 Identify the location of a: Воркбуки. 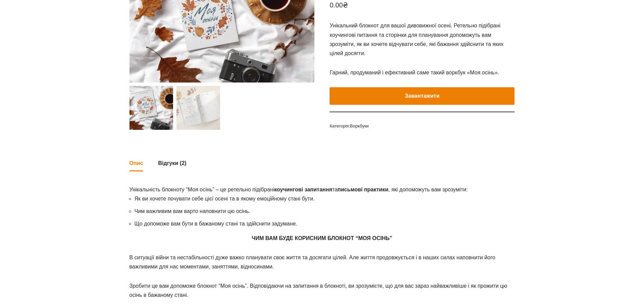
(359, 126).